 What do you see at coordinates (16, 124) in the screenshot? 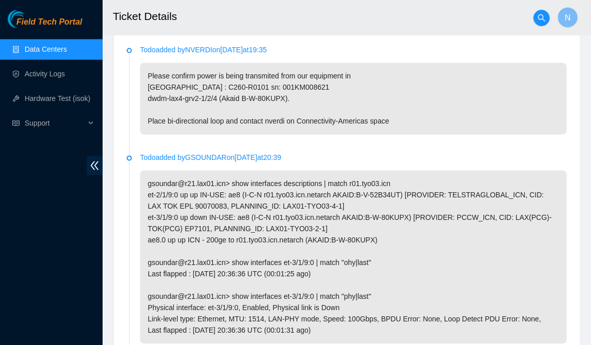
I see `span: read` at bounding box center [16, 124].